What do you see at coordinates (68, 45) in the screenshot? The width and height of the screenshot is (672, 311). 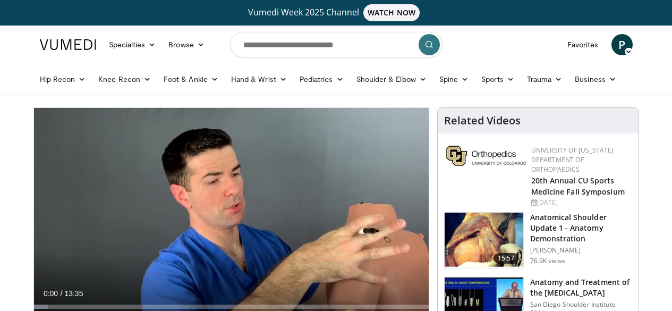 I see `img: VuMedi Logo` at bounding box center [68, 45].